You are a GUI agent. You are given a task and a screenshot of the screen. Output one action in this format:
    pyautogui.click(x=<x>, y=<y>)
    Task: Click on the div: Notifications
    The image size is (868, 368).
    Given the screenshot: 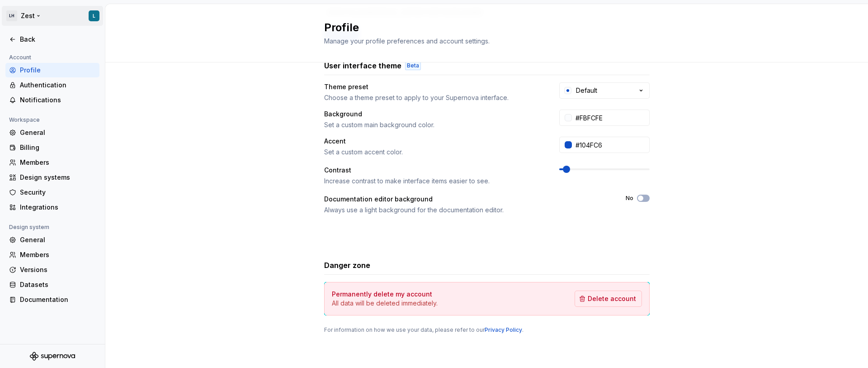 What is the action you would take?
    pyautogui.click(x=58, y=100)
    